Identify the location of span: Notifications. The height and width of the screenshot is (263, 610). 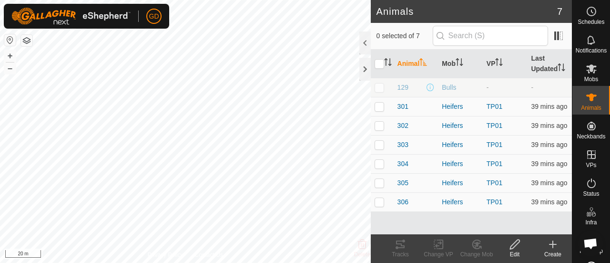
(591, 51).